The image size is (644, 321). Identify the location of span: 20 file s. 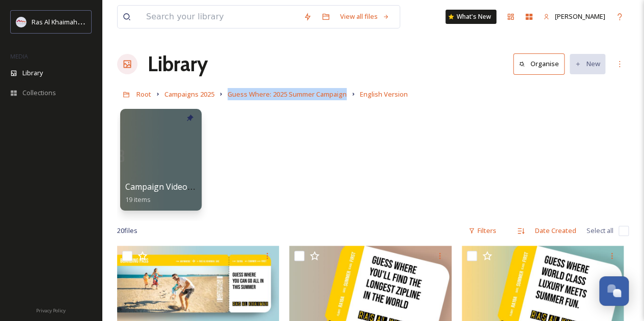
(128, 230).